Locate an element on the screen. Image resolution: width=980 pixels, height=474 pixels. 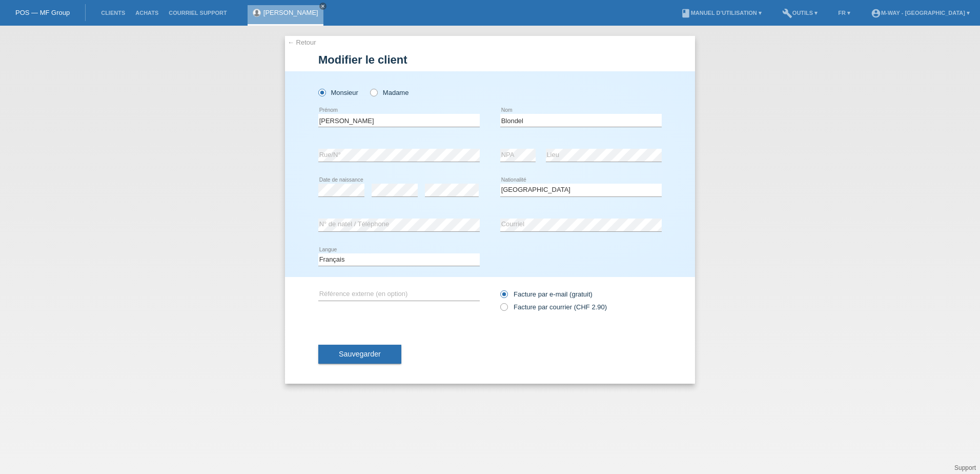
a: buildOutils ▾ is located at coordinates (800, 13).